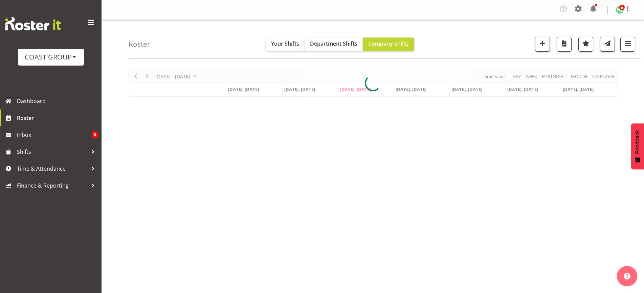 The height and width of the screenshot is (293, 644). I want to click on button: Feedback - Show survey, so click(637, 147).